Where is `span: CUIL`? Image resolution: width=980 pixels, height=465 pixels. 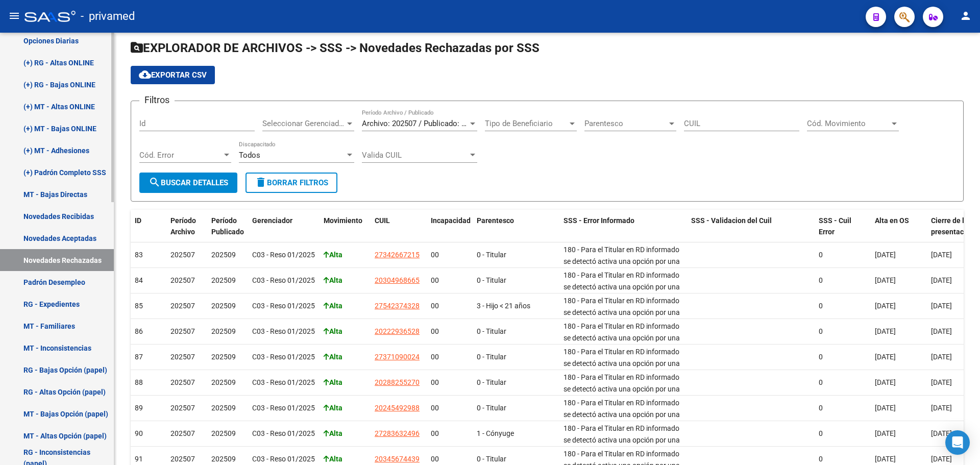 span: CUIL is located at coordinates (382, 220).